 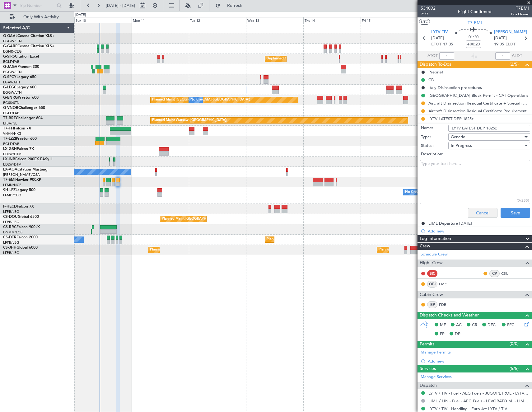 I want to click on a: T7-LZZIPraetor 600, so click(x=20, y=139).